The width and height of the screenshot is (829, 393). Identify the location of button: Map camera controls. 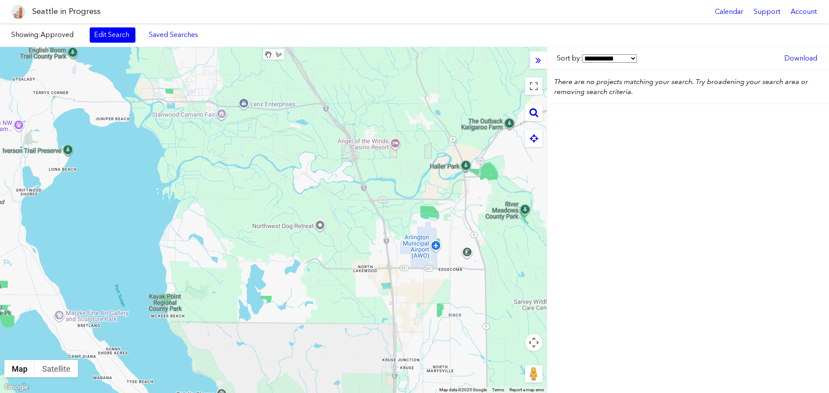
(534, 343).